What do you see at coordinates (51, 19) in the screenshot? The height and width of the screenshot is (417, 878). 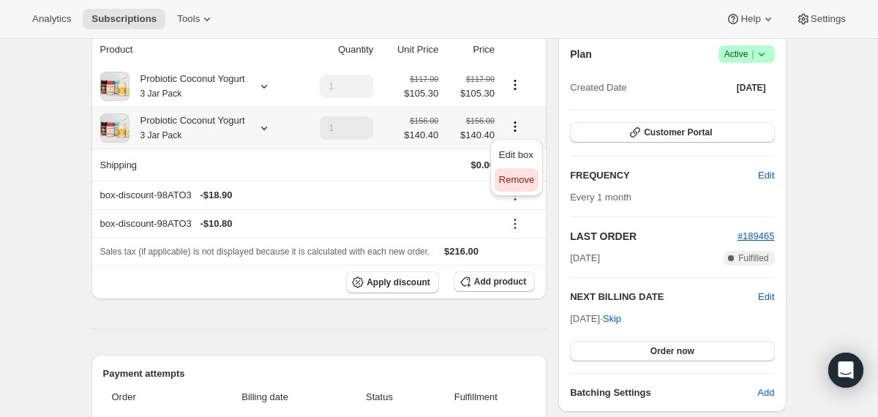 I see `button: Analytics` at bounding box center [51, 19].